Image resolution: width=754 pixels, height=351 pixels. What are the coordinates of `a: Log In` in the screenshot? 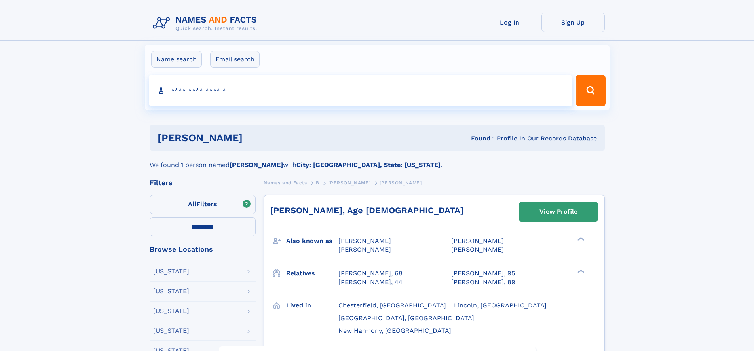 It's located at (510, 22).